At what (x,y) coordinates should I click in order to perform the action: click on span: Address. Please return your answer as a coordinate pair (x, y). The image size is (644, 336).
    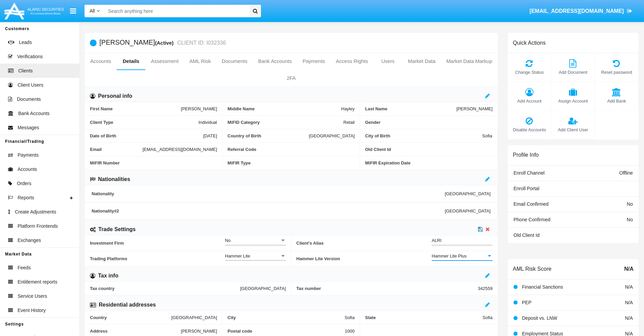
    Looking at the image, I should click on (135, 331).